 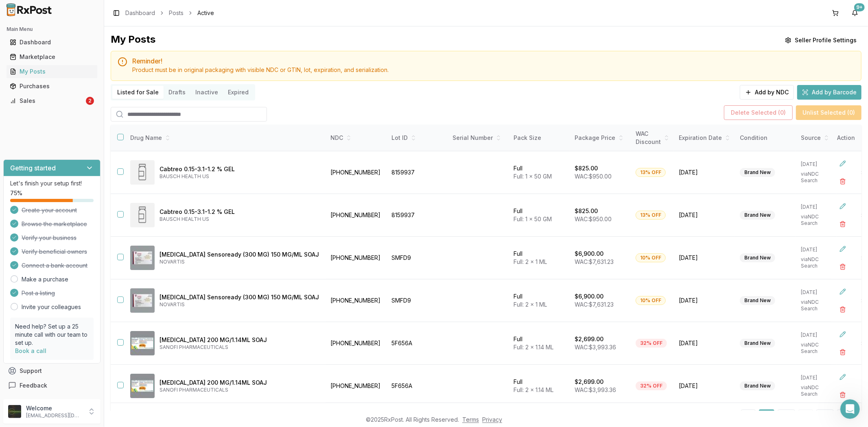 I want to click on p: Cabtreo 0.15-3.1-1.2 % GEL, so click(x=239, y=212).